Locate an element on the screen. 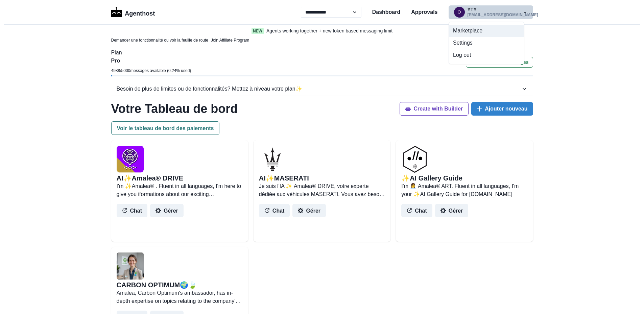 This screenshot has height=314, width=644. a: LogoAgenthost is located at coordinates (133, 12).